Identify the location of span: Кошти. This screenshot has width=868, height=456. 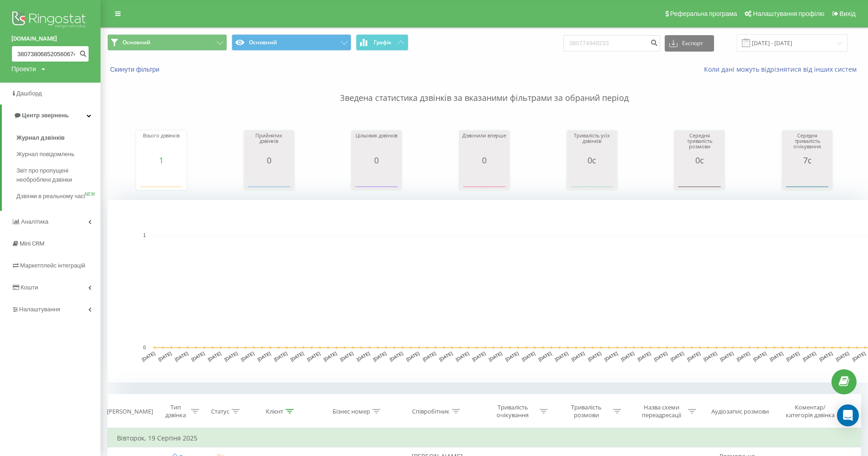
(29, 287).